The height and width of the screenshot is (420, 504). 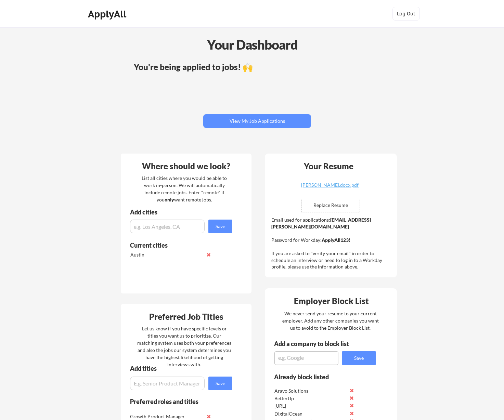 What do you see at coordinates (331, 301) in the screenshot?
I see `div: Employer Block List` at bounding box center [331, 301].